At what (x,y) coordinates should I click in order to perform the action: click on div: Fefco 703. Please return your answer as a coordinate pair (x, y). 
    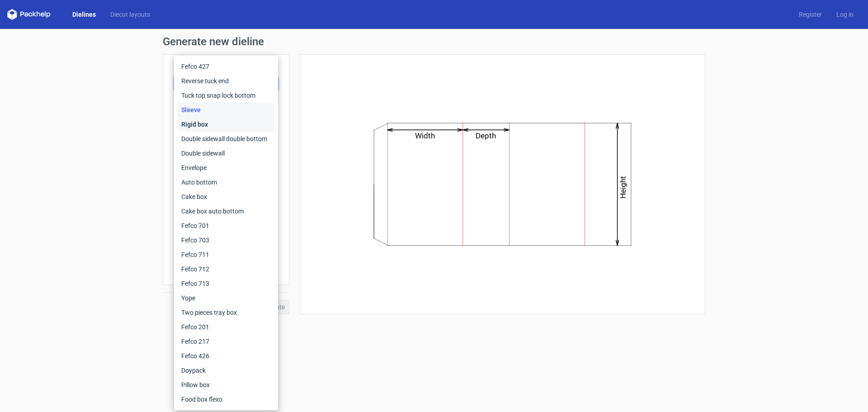
    Looking at the image, I should click on (226, 240).